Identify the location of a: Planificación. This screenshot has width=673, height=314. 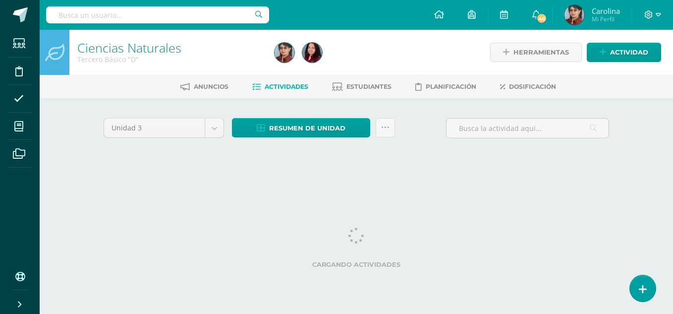
(446, 87).